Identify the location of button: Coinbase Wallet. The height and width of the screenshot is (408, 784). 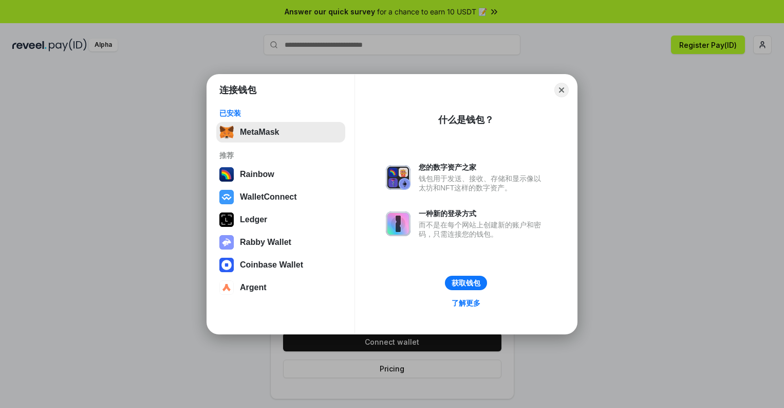
(281, 265).